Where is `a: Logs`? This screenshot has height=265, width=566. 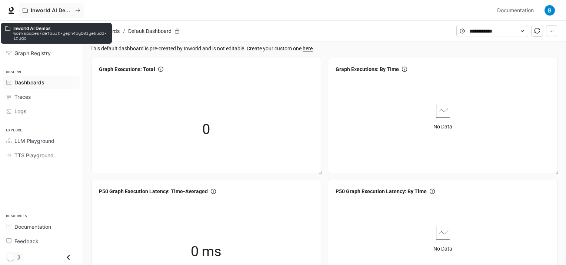
a: Logs is located at coordinates (41, 111).